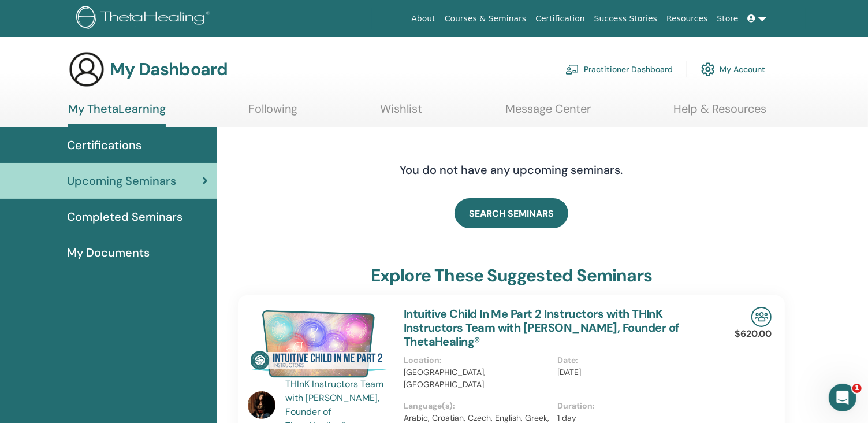 Image resolution: width=868 pixels, height=423 pixels. I want to click on span: Certifications, so click(104, 145).